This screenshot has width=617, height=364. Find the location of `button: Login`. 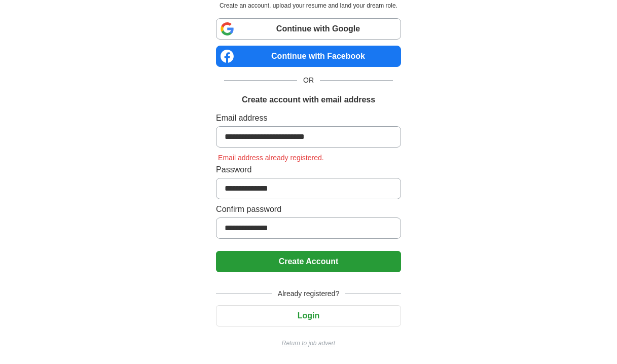

button: Login is located at coordinates (308, 316).